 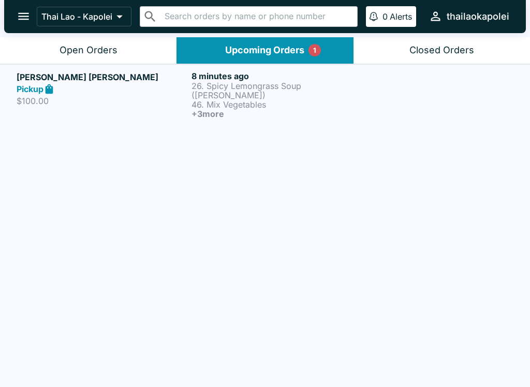 What do you see at coordinates (257, 17) in the screenshot?
I see `input: Search orders by name or phone number` at bounding box center [257, 17].